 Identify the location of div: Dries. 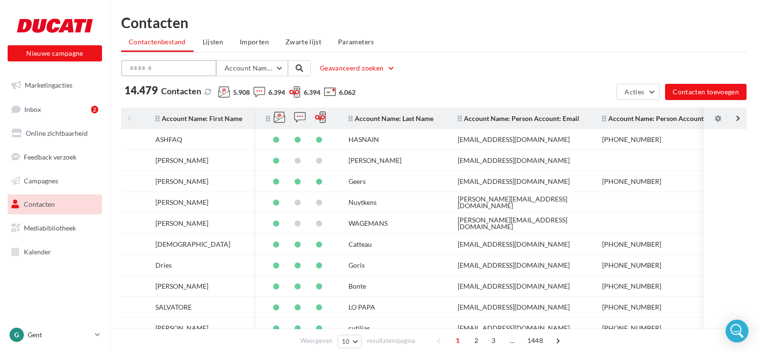
(164, 266).